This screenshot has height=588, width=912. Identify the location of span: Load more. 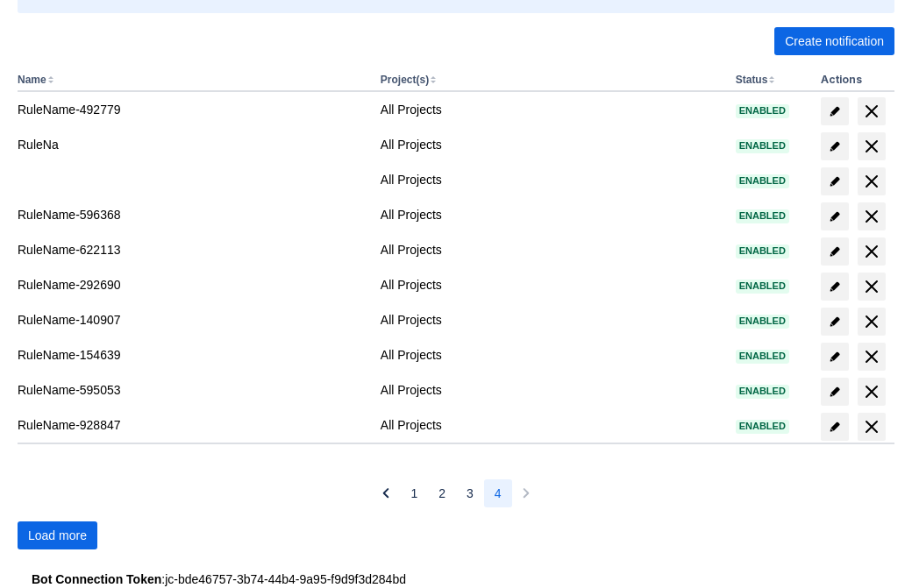
(57, 536).